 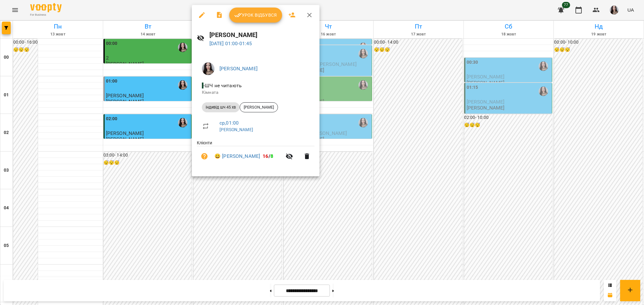 I want to click on span: 16, so click(x=265, y=156).